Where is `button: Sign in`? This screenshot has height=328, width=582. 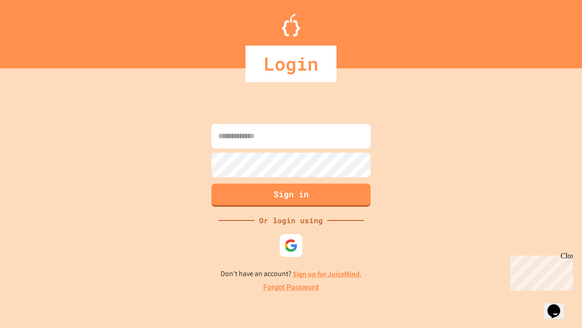 button: Sign in is located at coordinates (291, 195).